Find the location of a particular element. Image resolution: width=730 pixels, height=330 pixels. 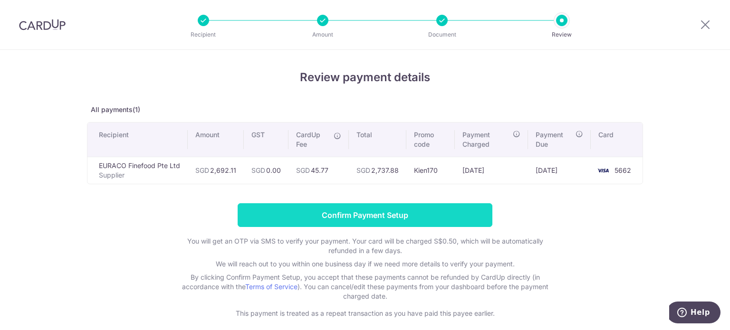

p: You will get an OTP via SMS to verify your payment. Your card will be charged S$0.50, which will ... is located at coordinates (365, 246).